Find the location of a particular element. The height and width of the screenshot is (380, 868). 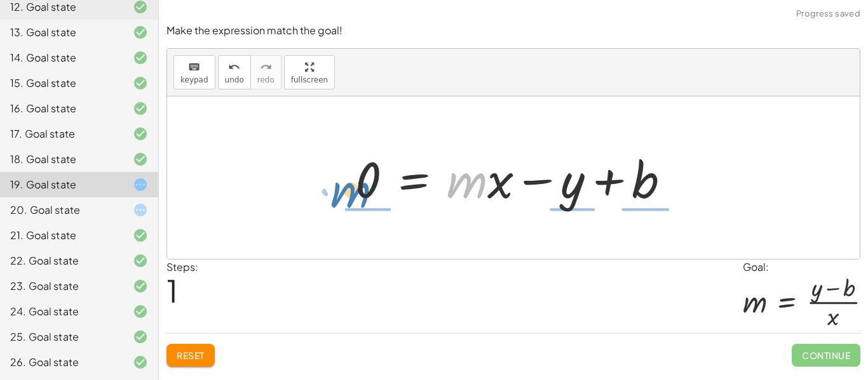

button: Reset is located at coordinates (190, 355).